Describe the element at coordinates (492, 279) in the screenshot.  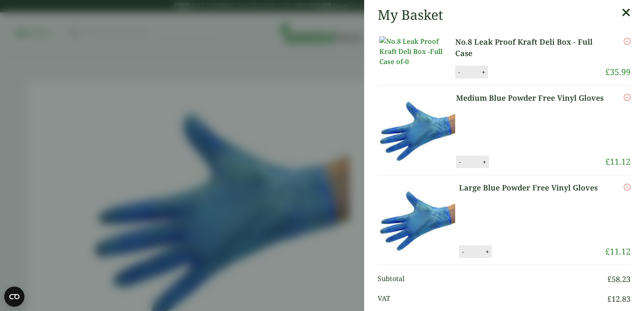
I see `span: Subtotal` at that location.